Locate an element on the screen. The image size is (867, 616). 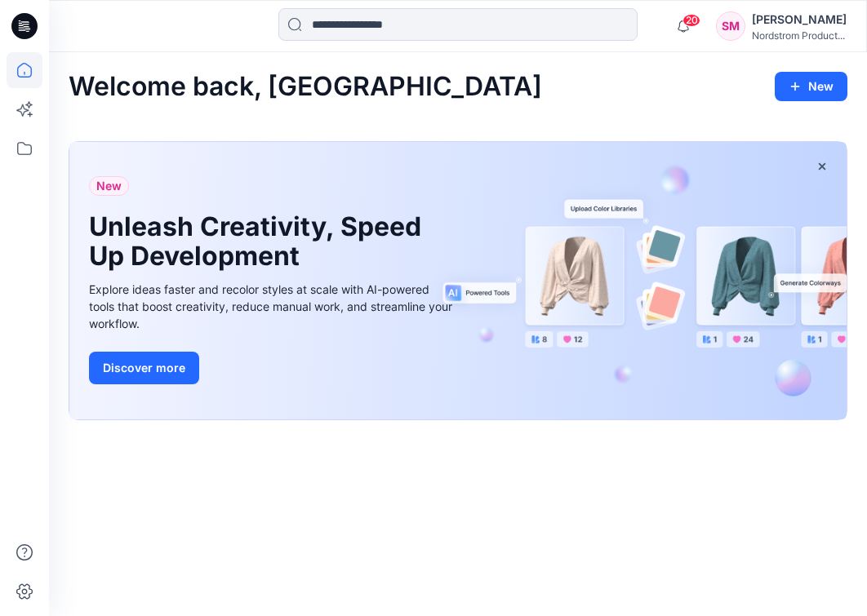
div: SM is located at coordinates (730, 26).